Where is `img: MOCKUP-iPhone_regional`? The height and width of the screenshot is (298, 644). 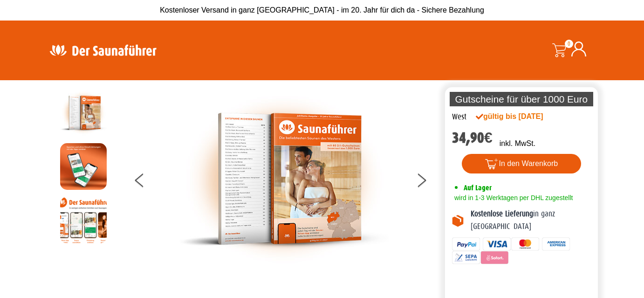 img: MOCKUP-iPhone_regional is located at coordinates (84, 166).